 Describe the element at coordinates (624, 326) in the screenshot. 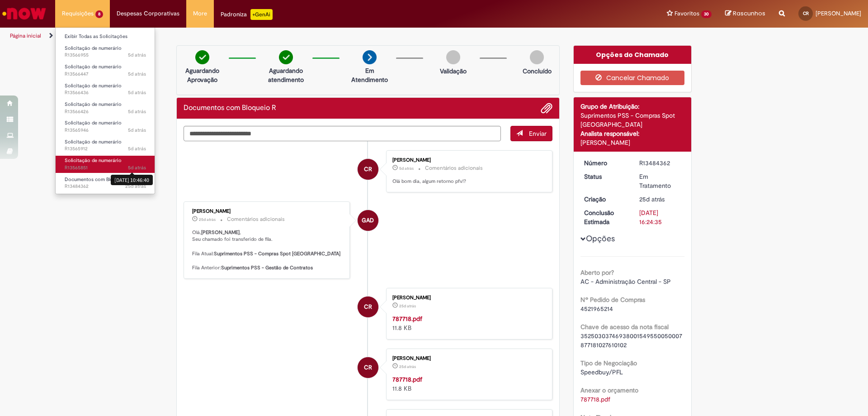

I see `b: Chave de acesso da nota fiscal` at that location.